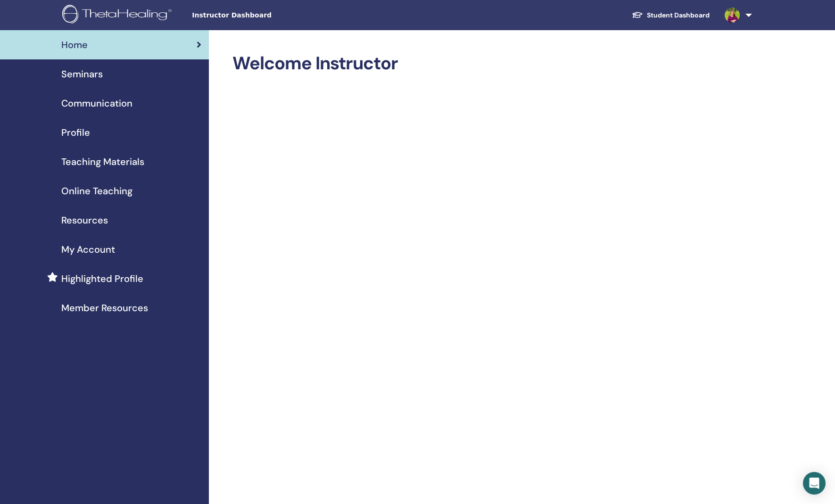  What do you see at coordinates (96, 191) in the screenshot?
I see `span: Online Teaching` at bounding box center [96, 191].